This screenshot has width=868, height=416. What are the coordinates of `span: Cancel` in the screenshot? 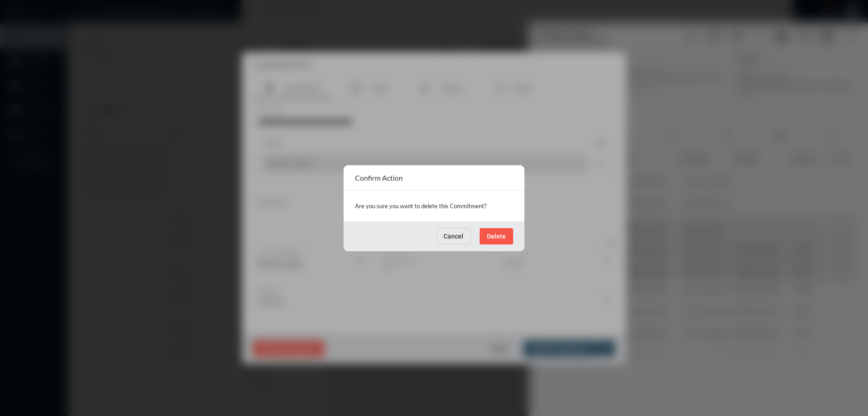 It's located at (454, 236).